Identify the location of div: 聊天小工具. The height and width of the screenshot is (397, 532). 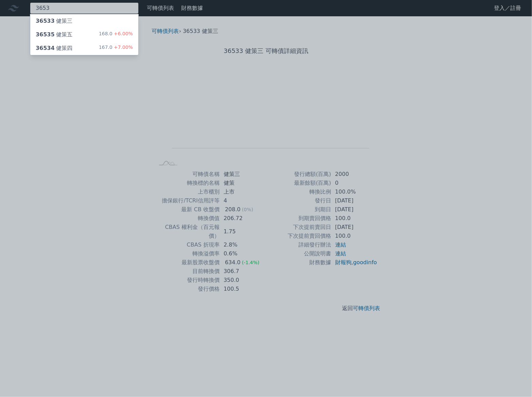
(515, 381).